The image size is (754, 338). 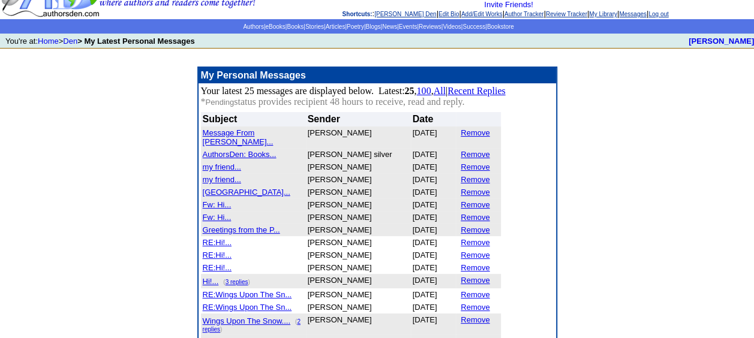 I want to click on a: Poetry, so click(x=355, y=26).